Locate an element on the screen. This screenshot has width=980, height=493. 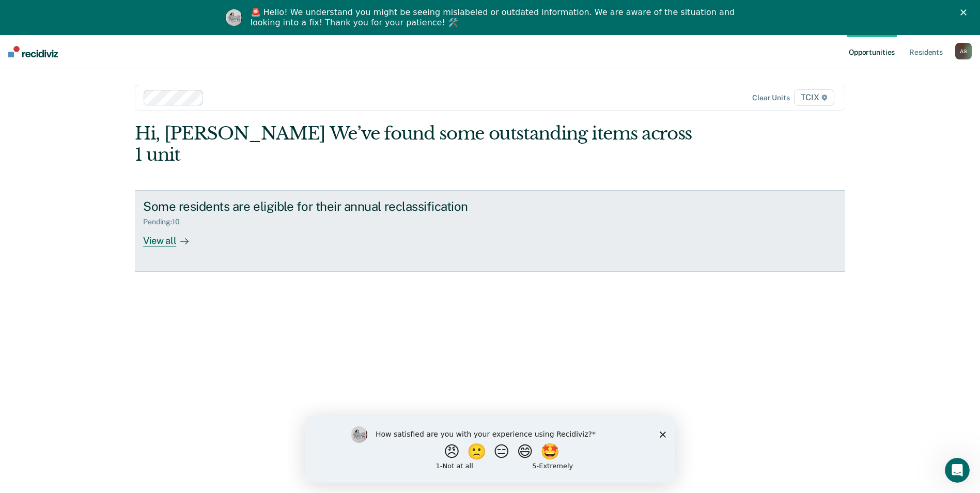
button: AS is located at coordinates (964, 51).